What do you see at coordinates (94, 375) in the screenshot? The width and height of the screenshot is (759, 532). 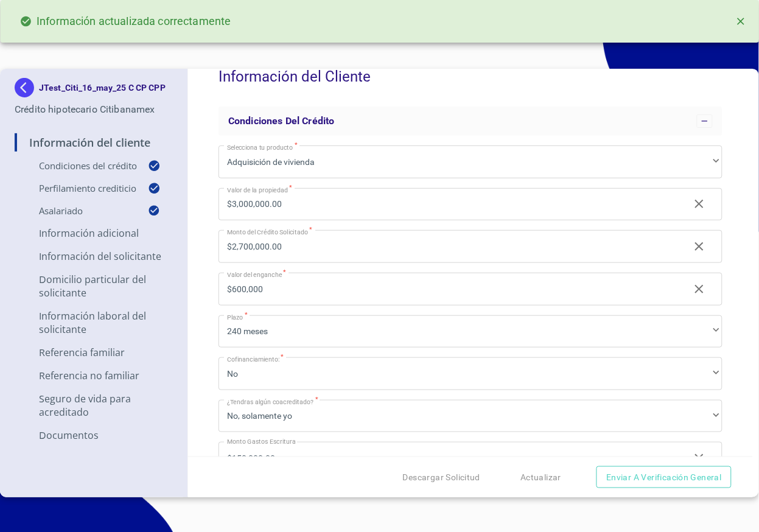 I see `p: Referencia No Familiar` at bounding box center [94, 375].